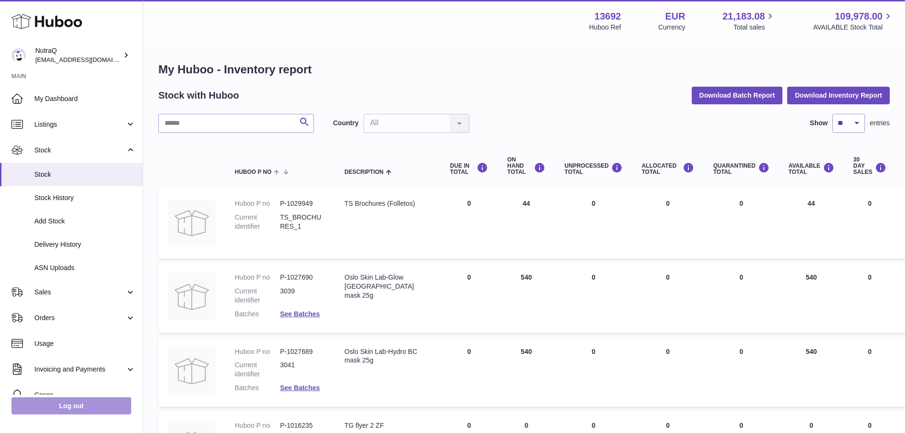 The image size is (905, 433). I want to click on div: AVAILABLE Total, so click(811, 169).